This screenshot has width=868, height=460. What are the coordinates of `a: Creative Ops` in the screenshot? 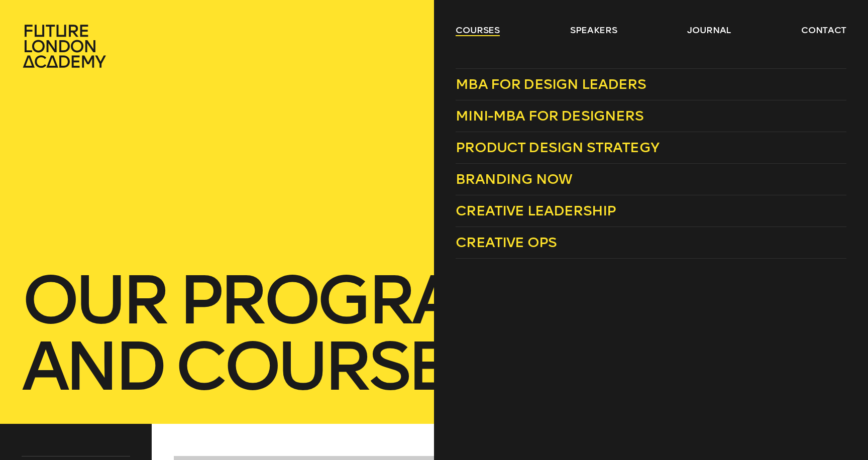 It's located at (651, 243).